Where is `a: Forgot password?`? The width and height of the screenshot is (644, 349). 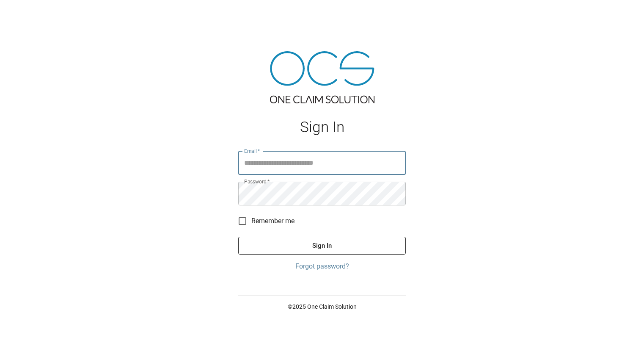 a: Forgot password? is located at coordinates (322, 267).